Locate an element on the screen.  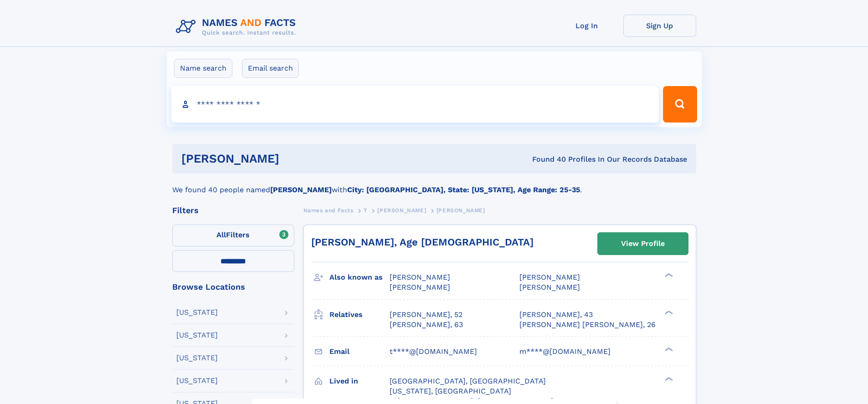
button: Search Button is located at coordinates (680, 104).